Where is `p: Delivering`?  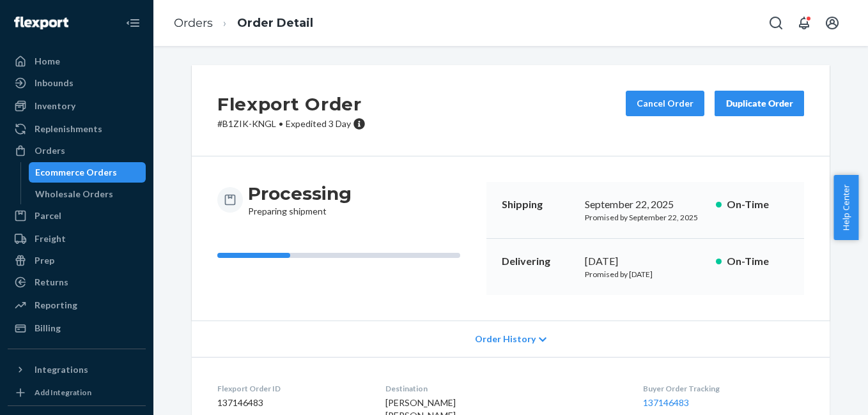 p: Delivering is located at coordinates (538, 262).